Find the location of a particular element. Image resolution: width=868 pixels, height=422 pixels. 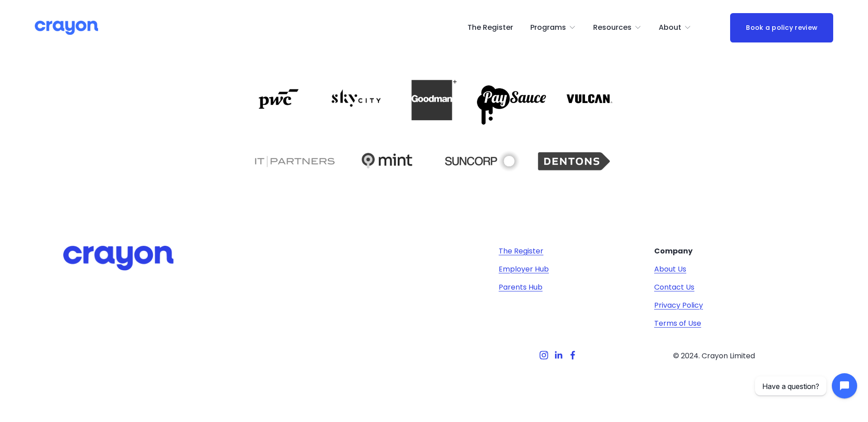

a: Parents Hub is located at coordinates (520, 288).